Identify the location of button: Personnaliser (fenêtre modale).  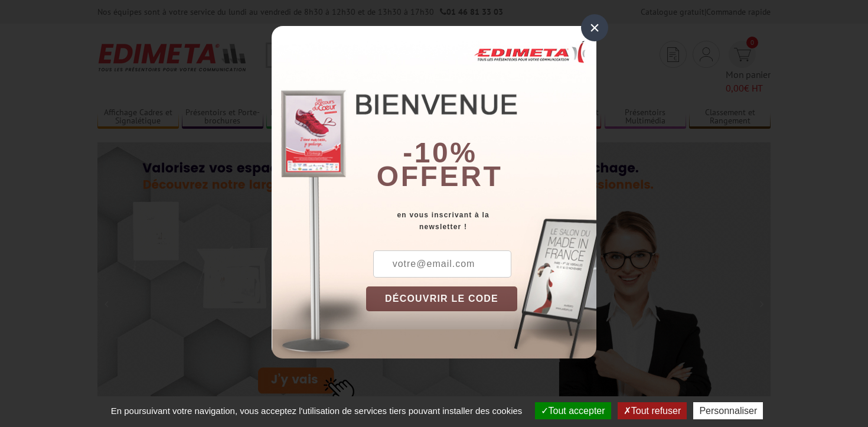
(728, 410).